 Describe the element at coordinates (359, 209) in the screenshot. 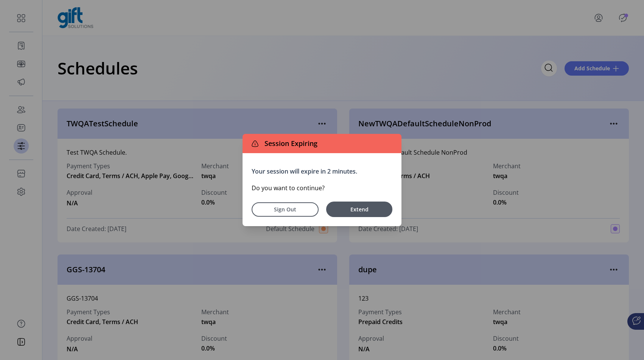

I see `button: Extend` at that location.